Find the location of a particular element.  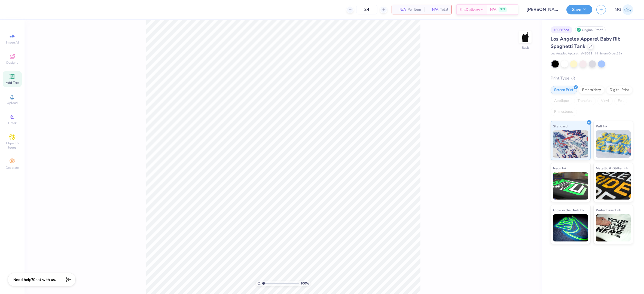

span: Upload is located at coordinates (12, 103).